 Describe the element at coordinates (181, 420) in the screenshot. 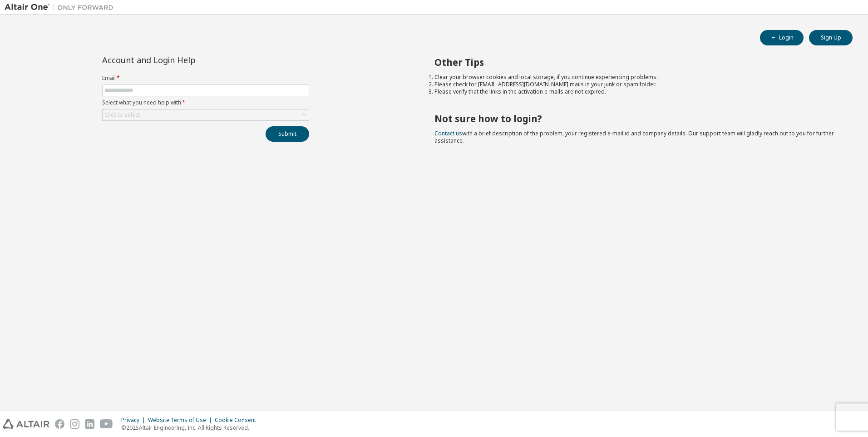

I see `div: Website Terms of Use` at that location.